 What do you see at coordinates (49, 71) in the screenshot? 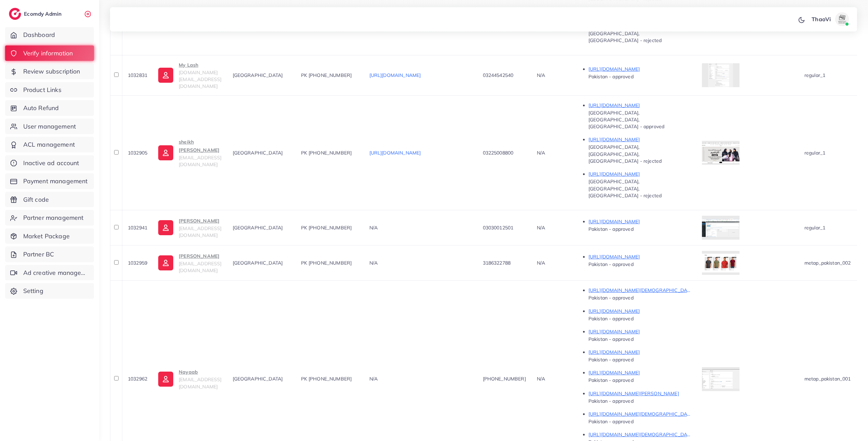
I see `a: Review subscription` at bounding box center [49, 71].